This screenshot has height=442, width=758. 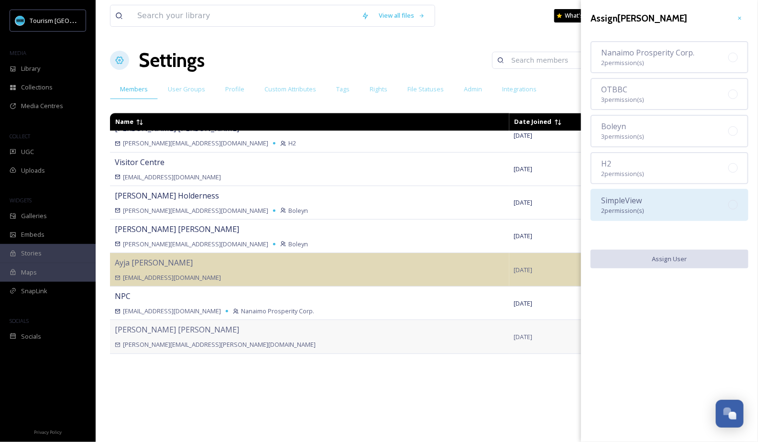 I want to click on a: View all files, so click(x=402, y=15).